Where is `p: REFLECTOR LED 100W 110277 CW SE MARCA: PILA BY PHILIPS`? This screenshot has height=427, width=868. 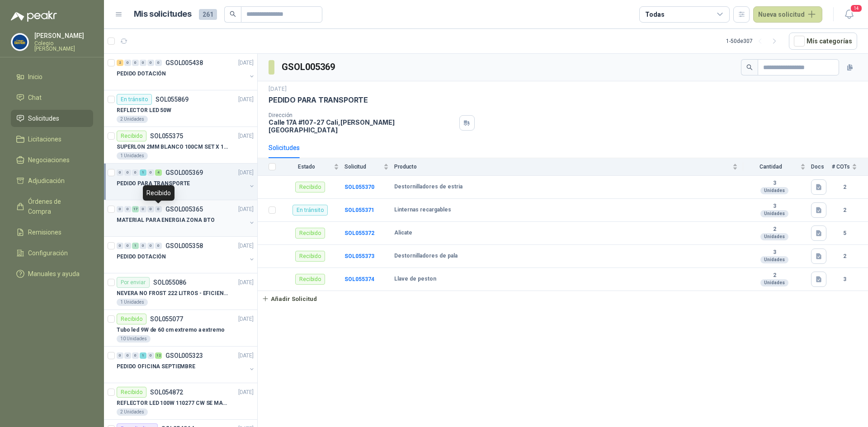
p: REFLECTOR LED 100W 110277 CW SE MARCA: PILA BY PHILIPS is located at coordinates (173, 403).